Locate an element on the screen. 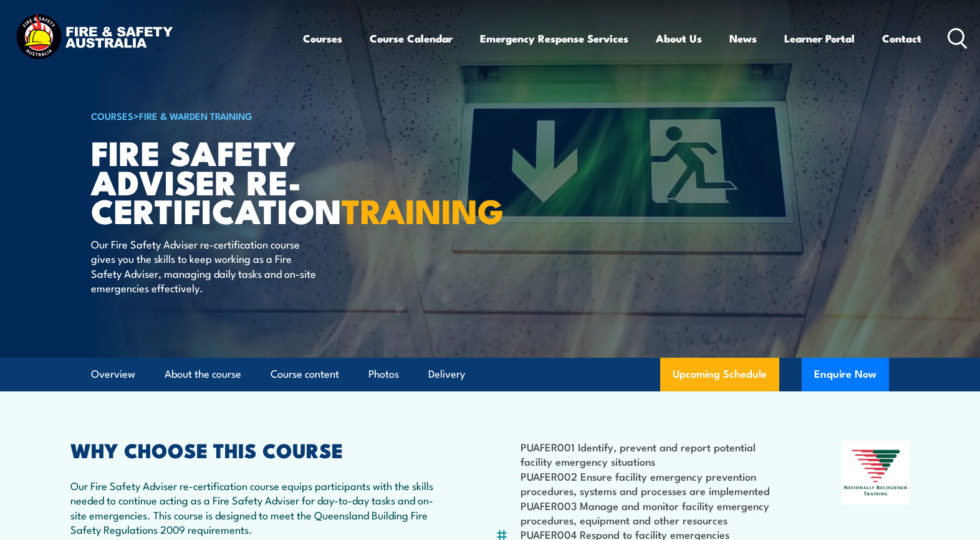 This screenshot has height=540, width=980. a: Fire & Warden Training is located at coordinates (196, 116).